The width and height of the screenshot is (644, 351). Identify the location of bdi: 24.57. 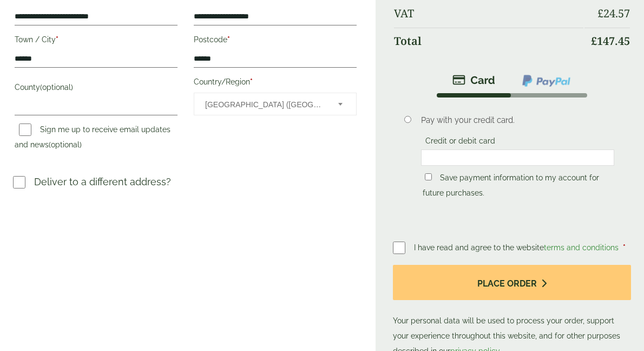
(614, 13).